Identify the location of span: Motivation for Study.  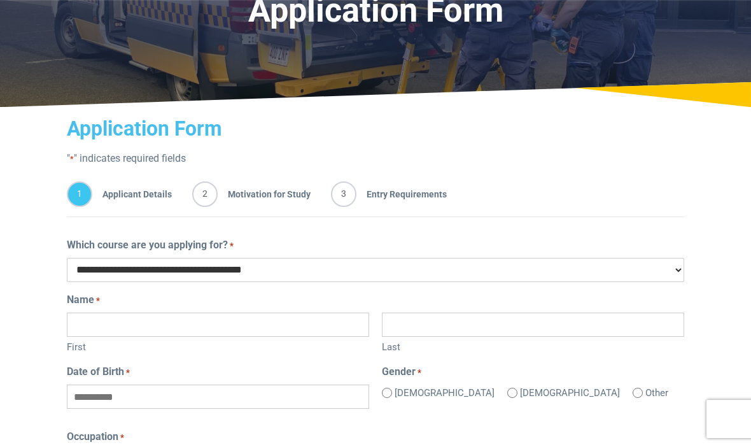
(264, 194).